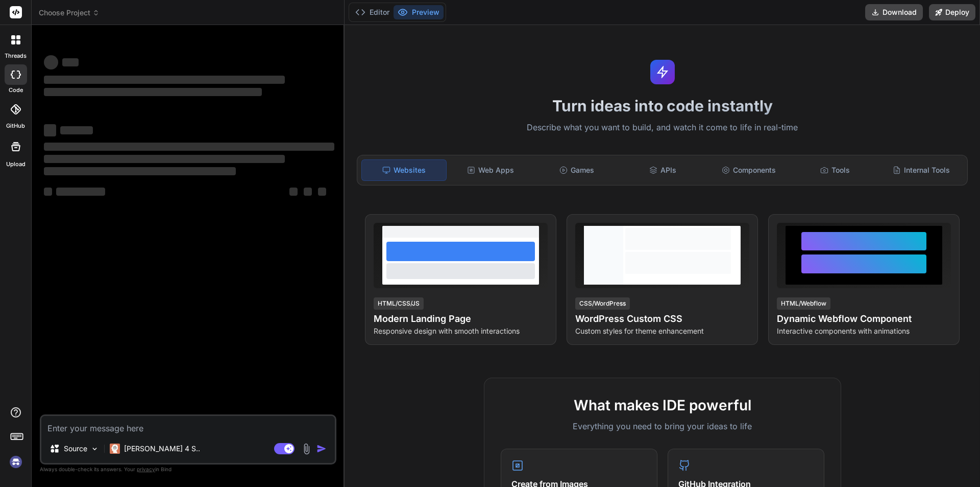 Image resolution: width=980 pixels, height=487 pixels. I want to click on h4: Modern Landing Page, so click(461, 319).